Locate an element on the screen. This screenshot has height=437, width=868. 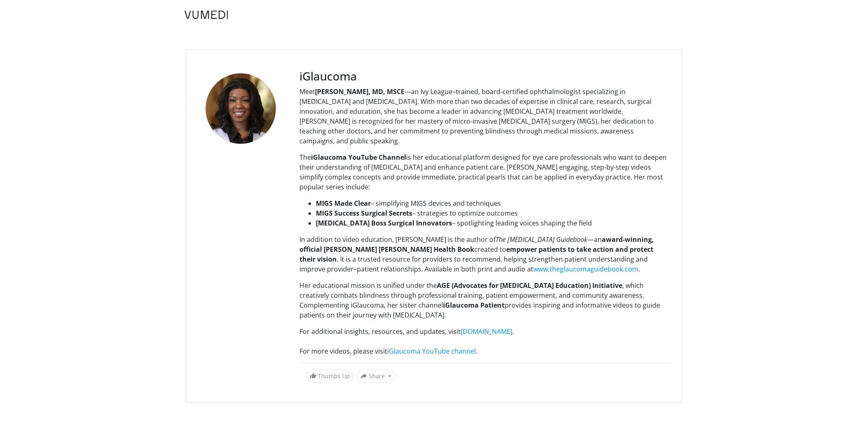
strong: MIGS Made Clear is located at coordinates (344, 203).